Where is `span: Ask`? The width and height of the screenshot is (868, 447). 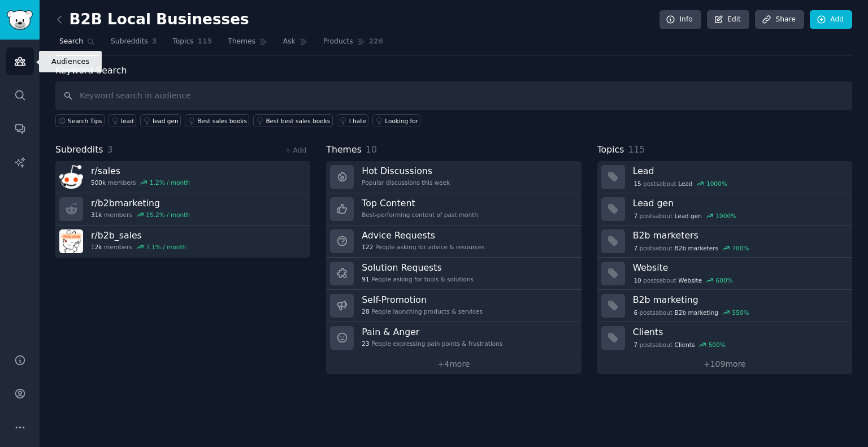 span: Ask is located at coordinates (289, 42).